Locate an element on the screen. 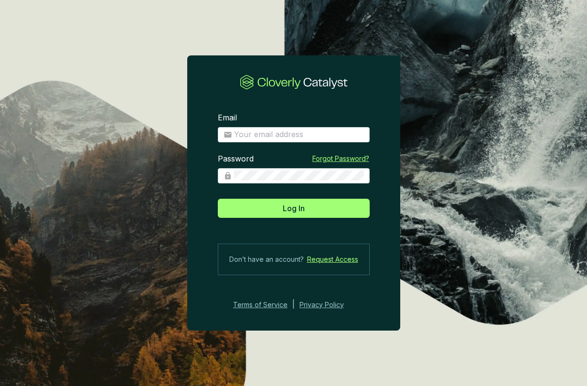 Image resolution: width=587 pixels, height=386 pixels. button: Log In is located at coordinates (294, 208).